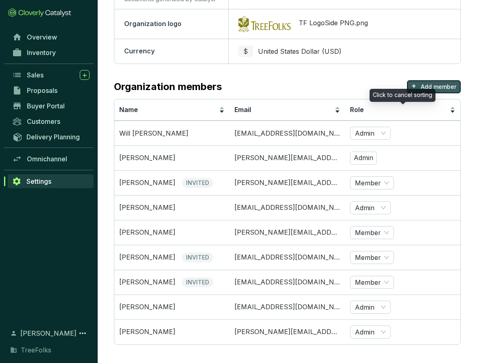 The width and height of the screenshot is (477, 363). Describe the element at coordinates (265, 24) in the screenshot. I see `img: logo` at that location.